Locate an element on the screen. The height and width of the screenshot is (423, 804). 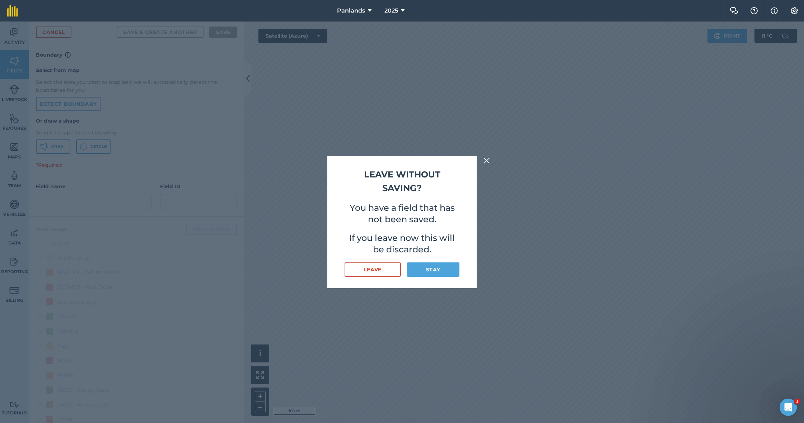
img: svg+xml;base64,PHN2ZyB4bWxucz0iaHR0cDovL3d3dy53My5vcmcvMjAwMC9zdmciIHdpZHRoPSIxNyIgaGVpZ2h0PSIxNy... is located at coordinates (774, 11).